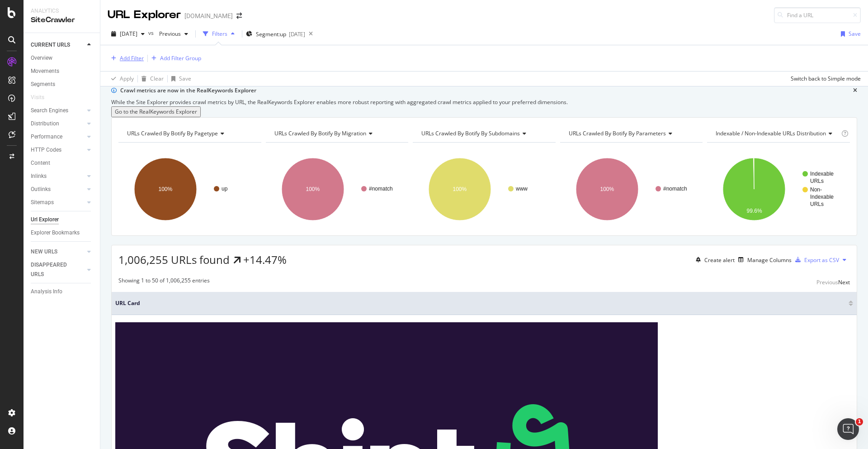 Image resolution: width=868 pixels, height=449 pixels. Describe the element at coordinates (58, 269) in the screenshot. I see `a: DISAPPEARED URLS` at that location.